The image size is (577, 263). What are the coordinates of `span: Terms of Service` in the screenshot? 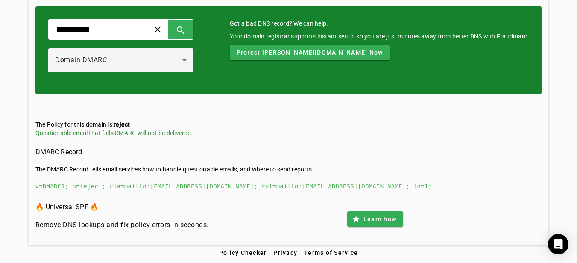 It's located at (331, 253).